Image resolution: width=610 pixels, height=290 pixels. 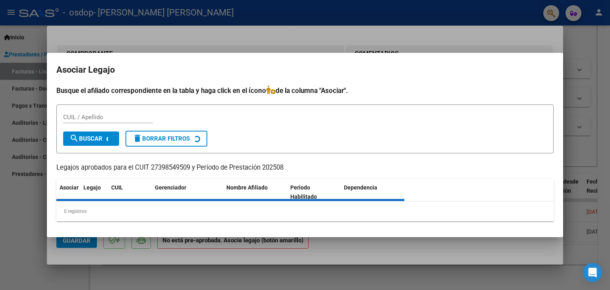 What do you see at coordinates (86, 139) in the screenshot?
I see `span: Buscar` at bounding box center [86, 139].